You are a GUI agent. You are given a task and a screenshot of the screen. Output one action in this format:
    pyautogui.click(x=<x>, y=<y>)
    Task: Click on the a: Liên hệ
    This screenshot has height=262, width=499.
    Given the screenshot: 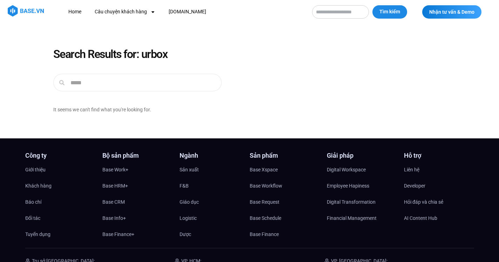 What is the action you would take?
    pyautogui.click(x=439, y=169)
    